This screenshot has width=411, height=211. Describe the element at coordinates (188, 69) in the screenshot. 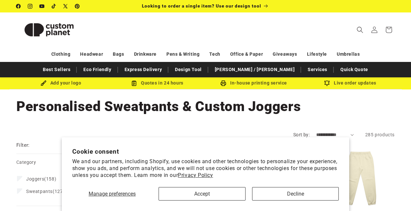

I see `a: Design Tool` at that location.